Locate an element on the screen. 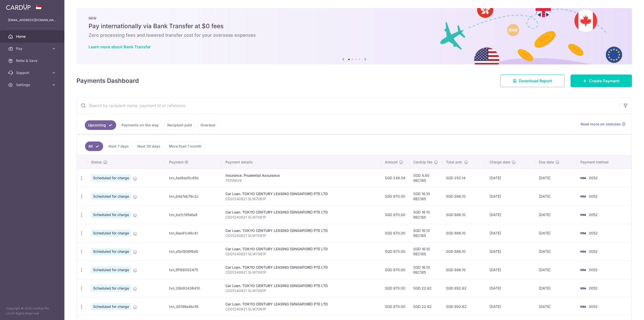 The width and height of the screenshot is (644, 320). h4: Payments Dashboard is located at coordinates (107, 81).